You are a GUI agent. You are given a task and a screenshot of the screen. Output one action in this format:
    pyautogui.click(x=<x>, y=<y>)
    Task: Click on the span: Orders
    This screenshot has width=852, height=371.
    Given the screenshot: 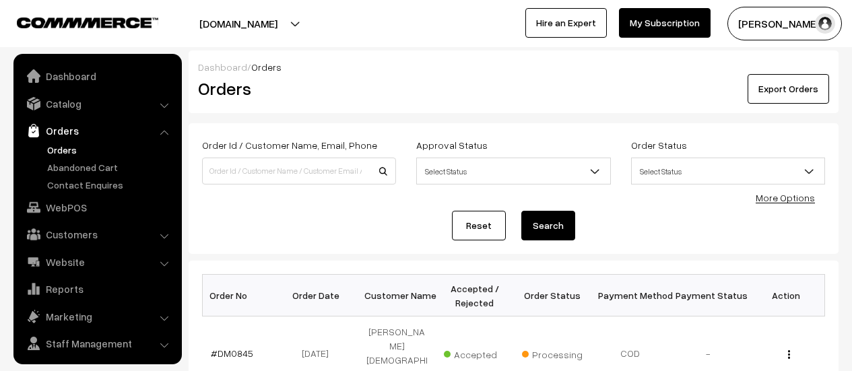 What is the action you would take?
    pyautogui.click(x=266, y=67)
    